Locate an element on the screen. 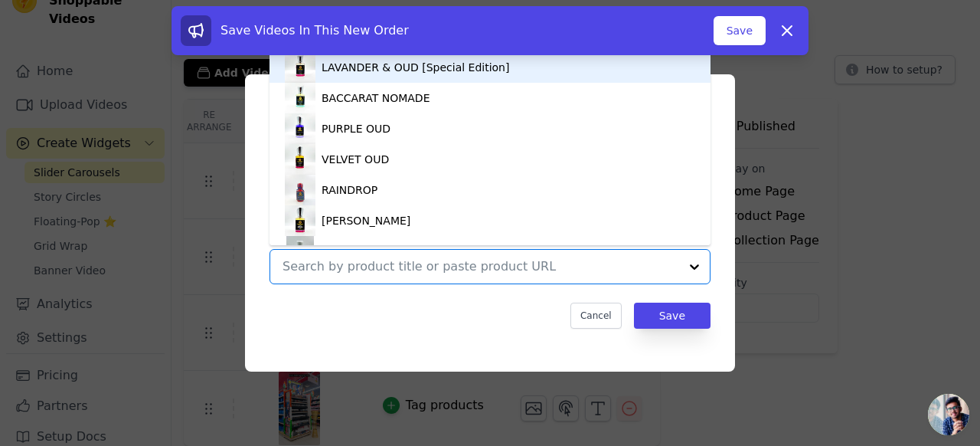 Image resolution: width=980 pixels, height=446 pixels. input: Search by product title or paste product URL is located at coordinates (481, 266).